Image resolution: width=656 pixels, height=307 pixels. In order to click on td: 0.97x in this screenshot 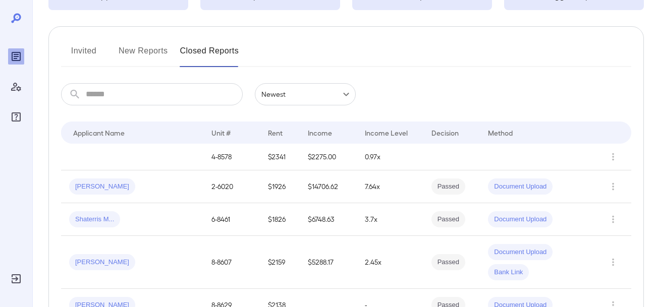, I will do `click(390, 157)`.